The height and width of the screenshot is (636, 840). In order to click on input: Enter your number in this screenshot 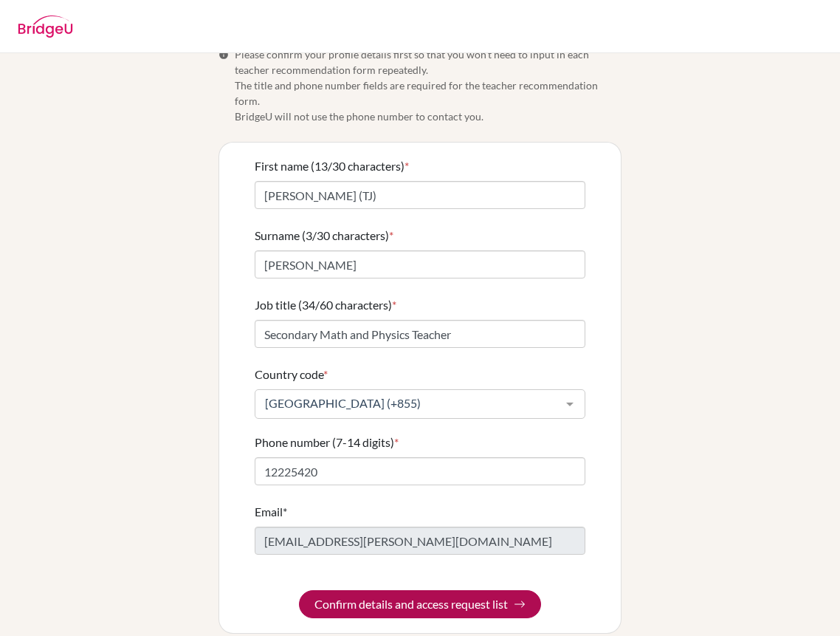, I will do `click(420, 471)`.